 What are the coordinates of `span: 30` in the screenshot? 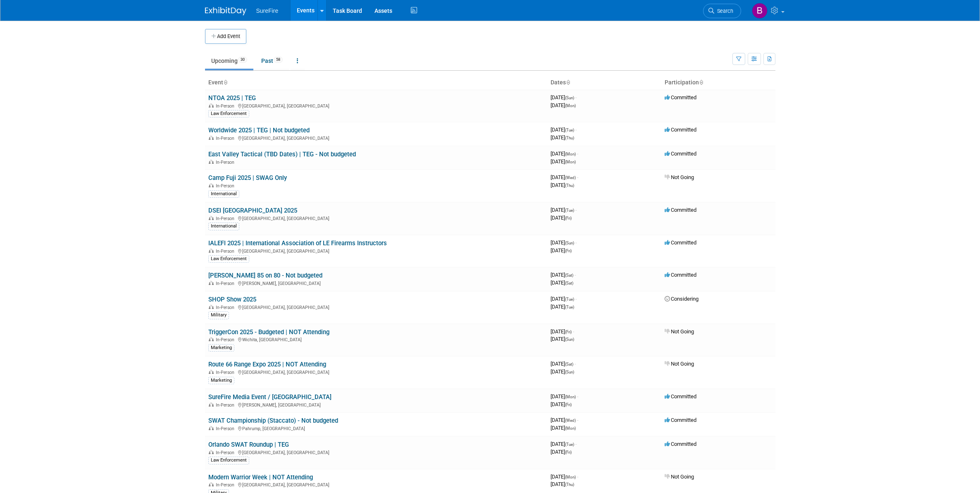 It's located at (243, 60).